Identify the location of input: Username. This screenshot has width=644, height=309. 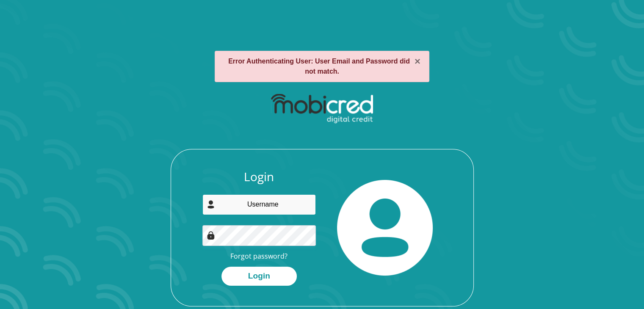
(259, 205).